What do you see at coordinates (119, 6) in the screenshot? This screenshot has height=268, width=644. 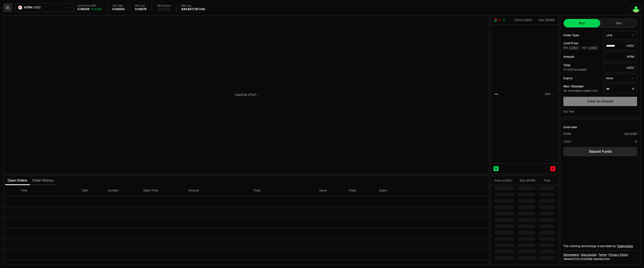 I see `div: 24h High` at bounding box center [119, 6].